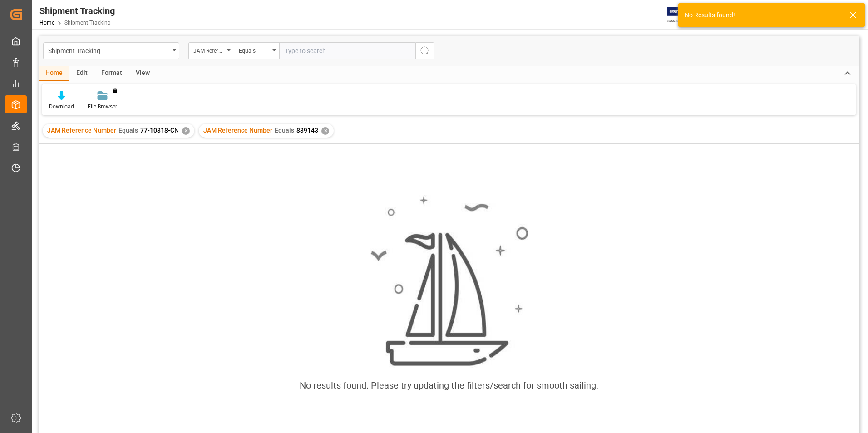 This screenshot has width=868, height=433. What do you see at coordinates (112, 73) in the screenshot?
I see `div: Format` at bounding box center [112, 73].